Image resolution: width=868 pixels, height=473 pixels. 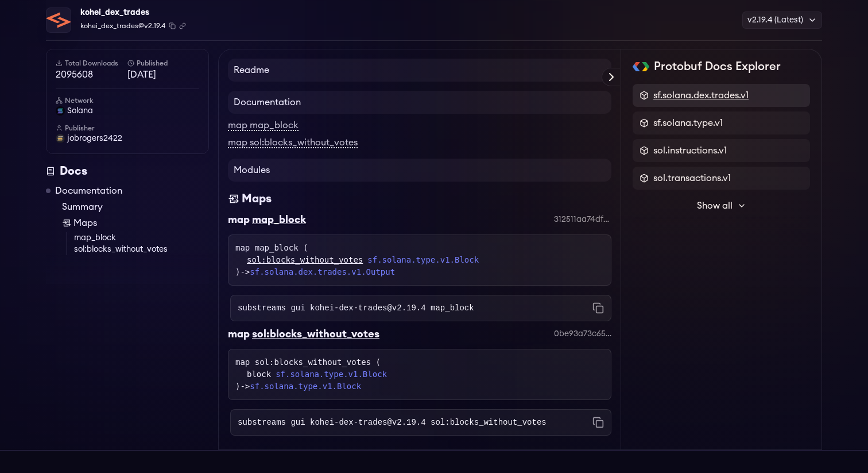 I want to click on img: Maps icon, so click(x=234, y=199).